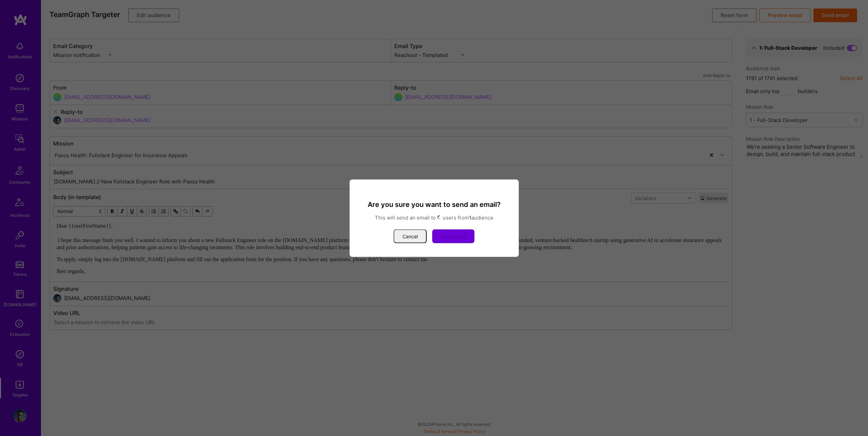  Describe the element at coordinates (470, 217) in the screenshot. I see `strong: 1` at that location.